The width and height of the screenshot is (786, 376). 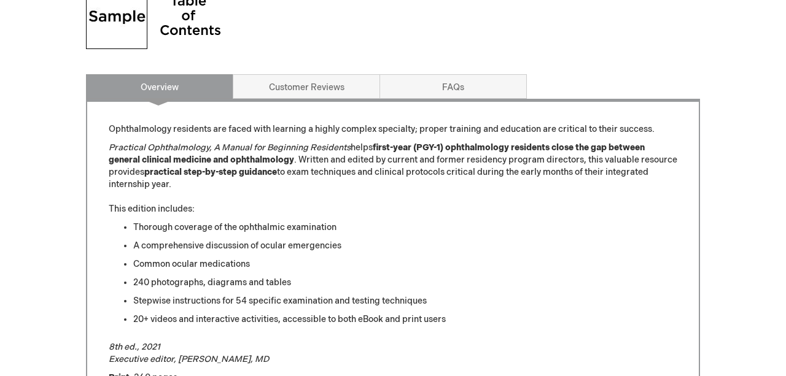 I want to click on strong: first-year (PGY-1) ophthalmology residents close the gap between general clinical medicine and op..., so click(x=376, y=153).